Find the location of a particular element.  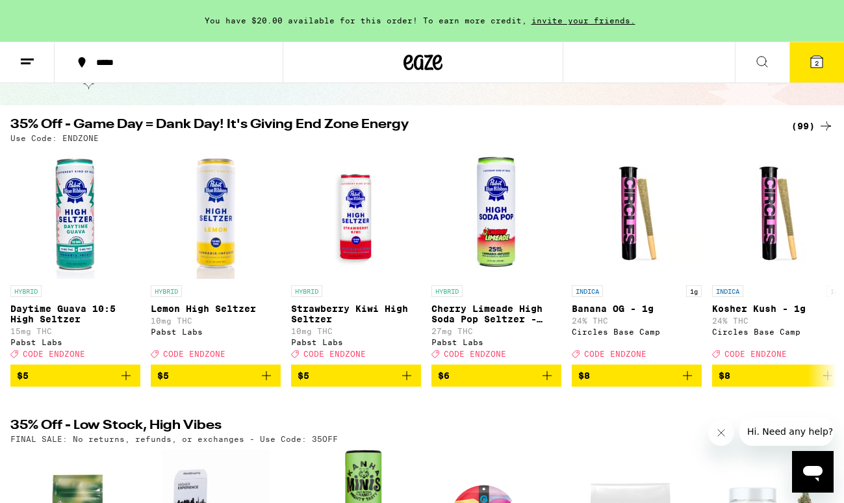

img: Pabst Labs - Strawberry Kiwi High Seltzer is located at coordinates (356, 214).